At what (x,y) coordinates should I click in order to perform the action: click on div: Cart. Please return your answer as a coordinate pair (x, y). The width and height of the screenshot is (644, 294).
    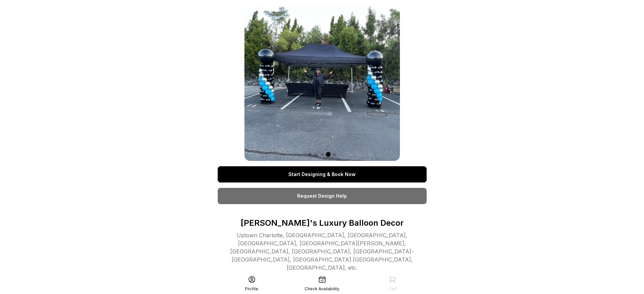
    Looking at the image, I should click on (392, 289).